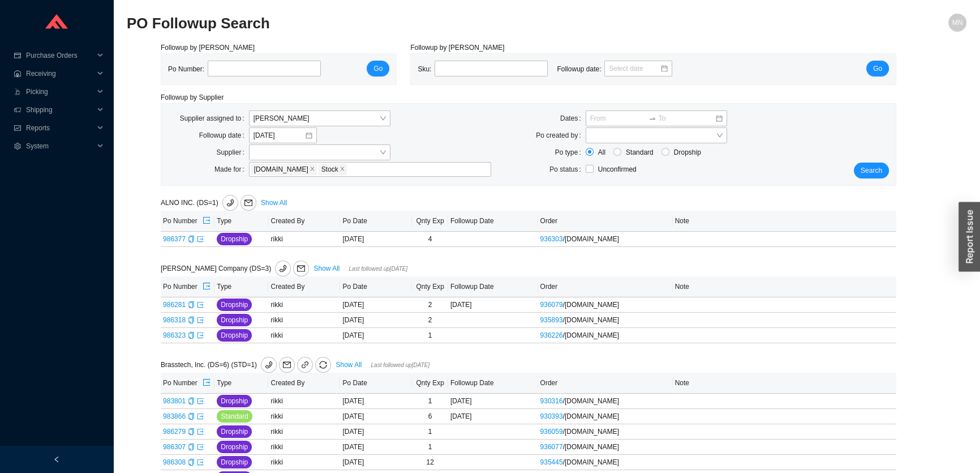 This screenshot has width=980, height=473. I want to click on th: Po Date, so click(376, 383).